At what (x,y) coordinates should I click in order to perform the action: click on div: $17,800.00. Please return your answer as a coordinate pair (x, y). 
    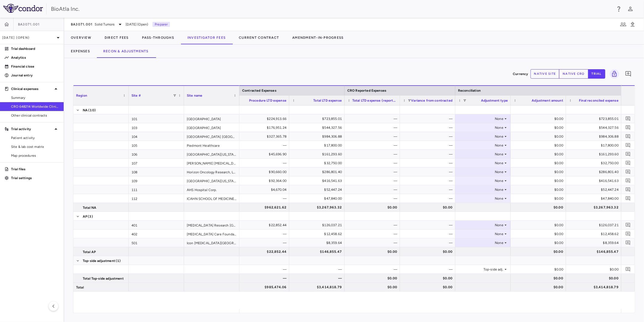
    Looking at the image, I should click on (318, 145).